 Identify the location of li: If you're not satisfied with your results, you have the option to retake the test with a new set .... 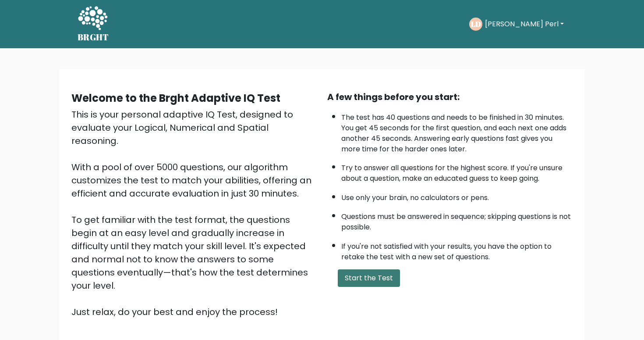
(457, 249).